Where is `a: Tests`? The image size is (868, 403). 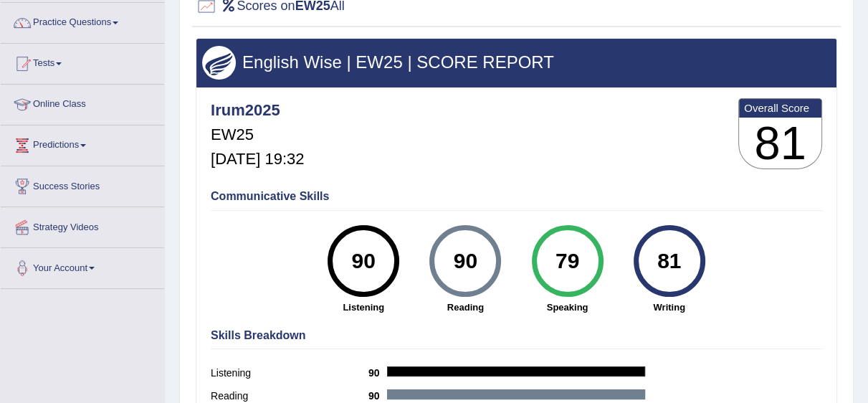 a: Tests is located at coordinates (82, 61).